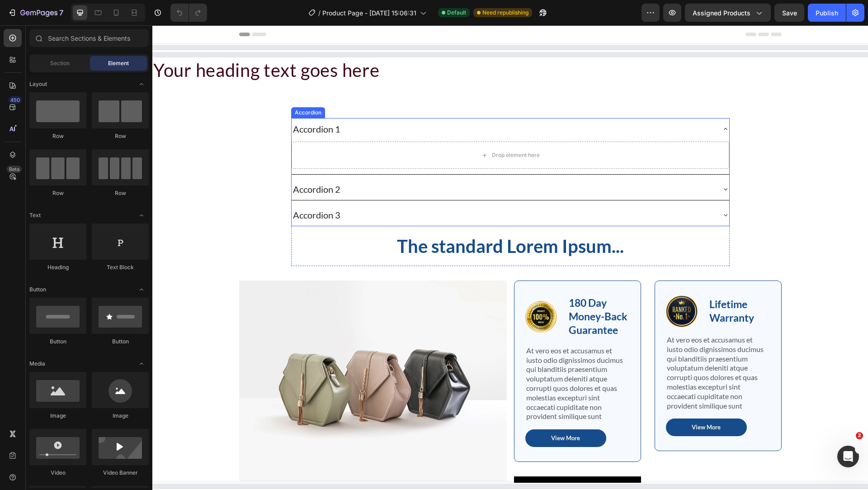 The image size is (868, 490). I want to click on input: Search Sections & Elements, so click(89, 38).